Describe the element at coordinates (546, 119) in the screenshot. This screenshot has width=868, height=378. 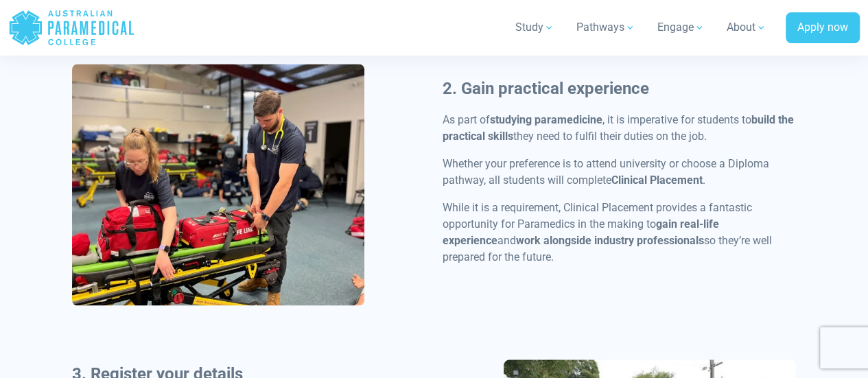
I see `strong: studying paramedicine` at that location.